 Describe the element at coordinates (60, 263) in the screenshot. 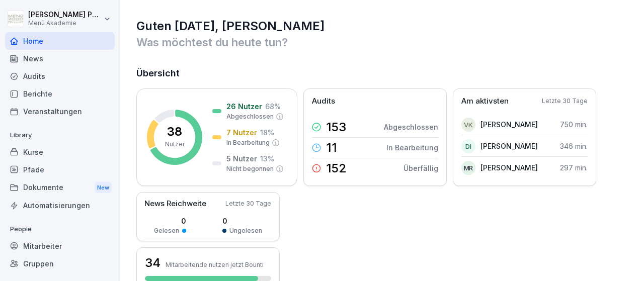

I see `div: Gruppen` at that location.